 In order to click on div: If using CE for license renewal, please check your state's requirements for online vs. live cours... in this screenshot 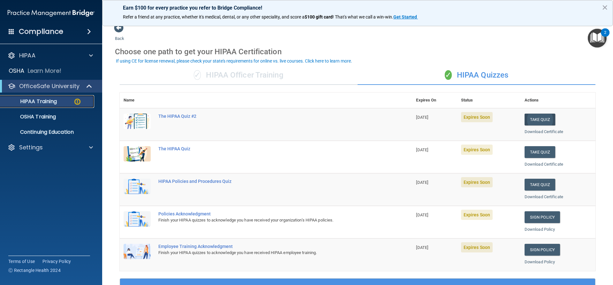, I will do `click(234, 61)`.